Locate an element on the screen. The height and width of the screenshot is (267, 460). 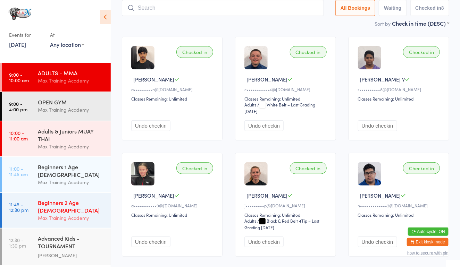
div: OPEN GYM is located at coordinates (71, 102).